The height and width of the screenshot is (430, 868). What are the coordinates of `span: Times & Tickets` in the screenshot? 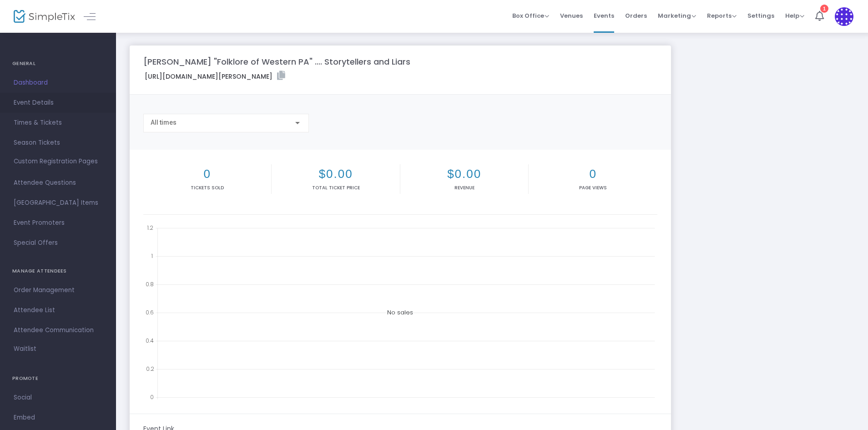 It's located at (58, 123).